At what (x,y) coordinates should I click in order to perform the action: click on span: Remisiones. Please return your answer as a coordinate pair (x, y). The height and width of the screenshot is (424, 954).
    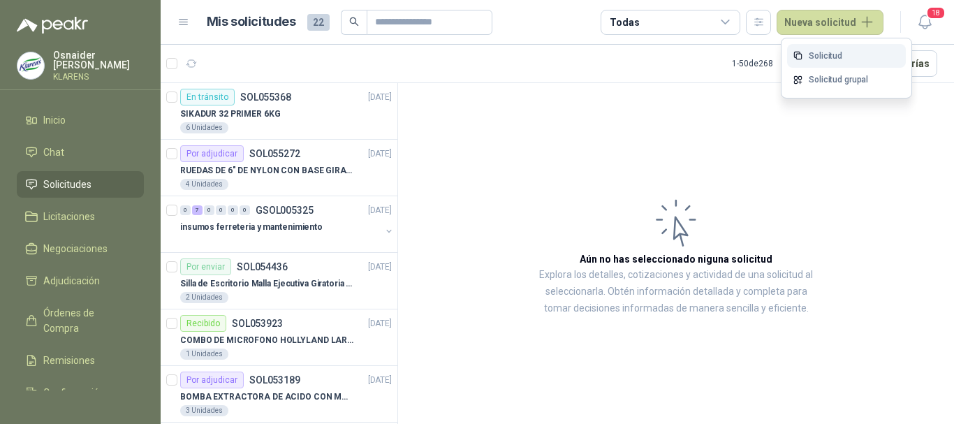
    Looking at the image, I should click on (69, 360).